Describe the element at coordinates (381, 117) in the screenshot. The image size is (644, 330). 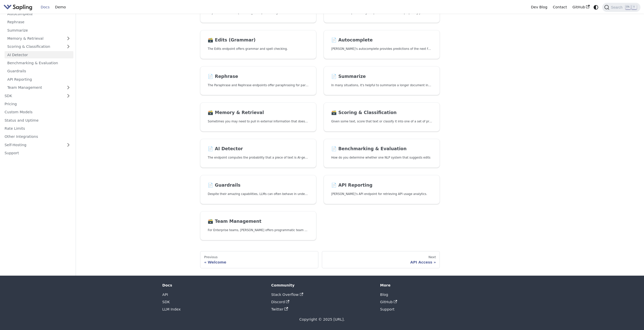
I see `a: 🗃️ Scoring & ClassificationGiven some text, score that text or classify it into one of a set of p...` at that location.